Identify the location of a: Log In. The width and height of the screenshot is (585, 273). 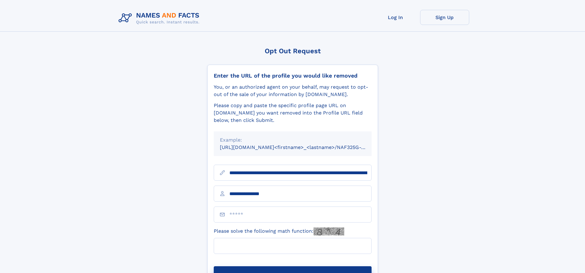
(396, 17).